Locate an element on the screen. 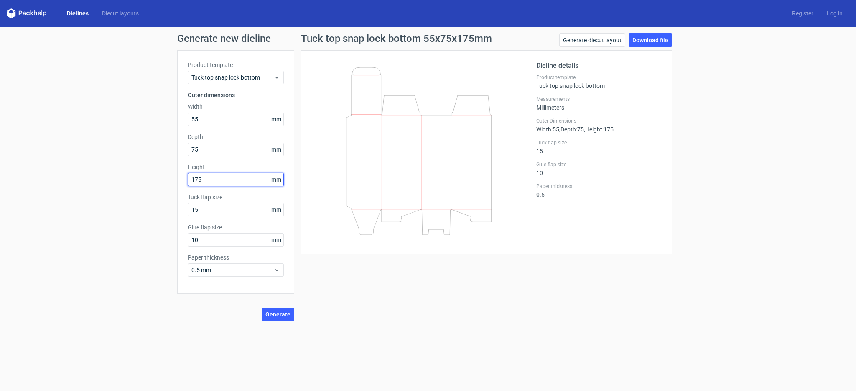  a: Generate diecut layout is located at coordinates (593, 40).